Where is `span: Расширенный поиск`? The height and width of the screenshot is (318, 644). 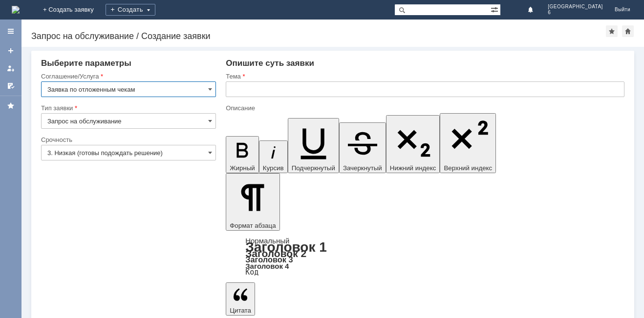
span: Расширенный поиск is located at coordinates (495, 9).